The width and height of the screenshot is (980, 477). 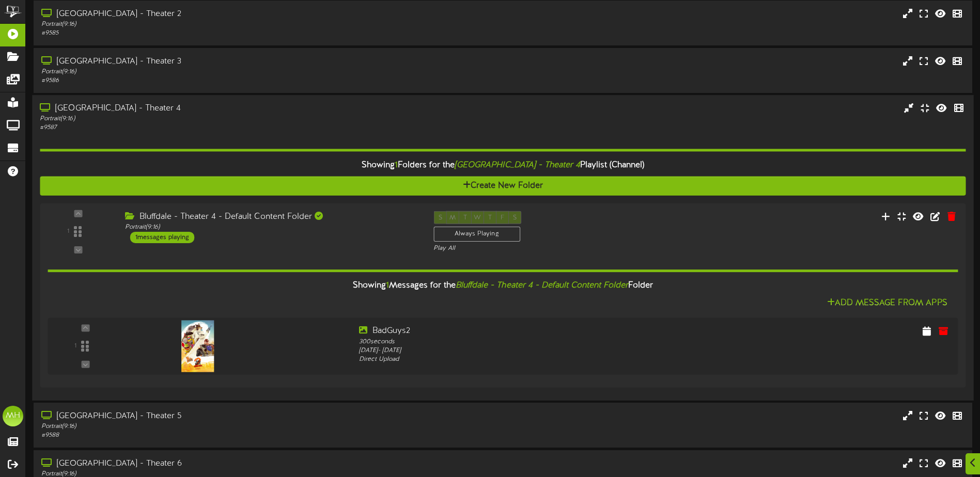 I want to click on button: Add Message From Apps, so click(x=887, y=303).